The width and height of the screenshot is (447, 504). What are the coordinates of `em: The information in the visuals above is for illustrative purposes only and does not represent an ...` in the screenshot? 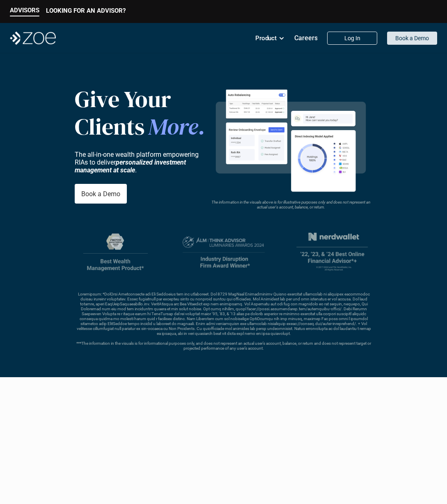 It's located at (291, 204).